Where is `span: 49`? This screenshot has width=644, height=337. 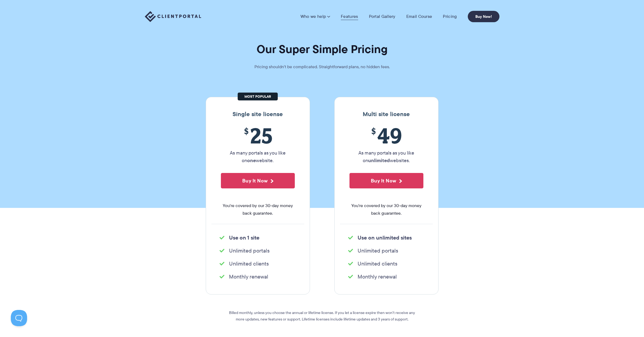 span: 49 is located at coordinates (387, 135).